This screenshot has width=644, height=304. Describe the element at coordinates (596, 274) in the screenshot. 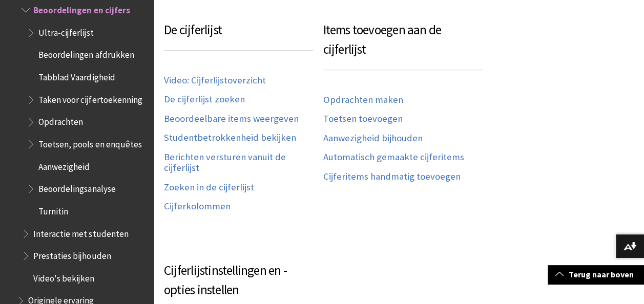

I see `a: Terug naar boven` at that location.